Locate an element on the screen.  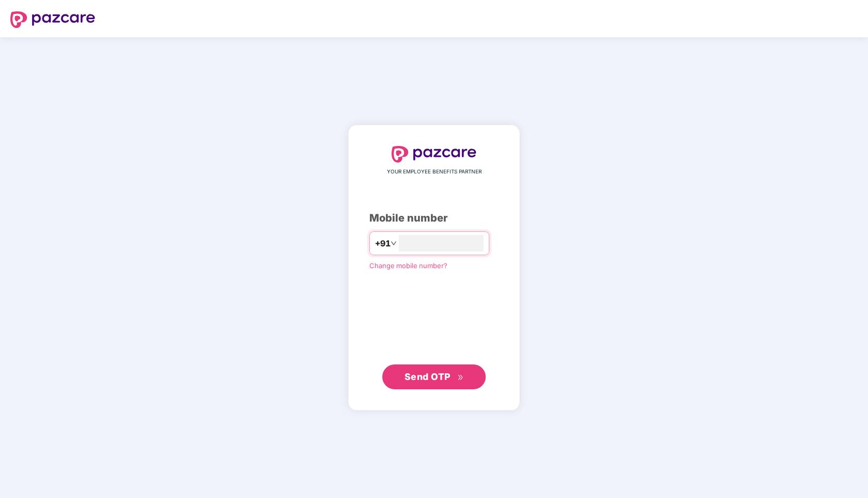
div: Mobile number is located at coordinates (434, 218).